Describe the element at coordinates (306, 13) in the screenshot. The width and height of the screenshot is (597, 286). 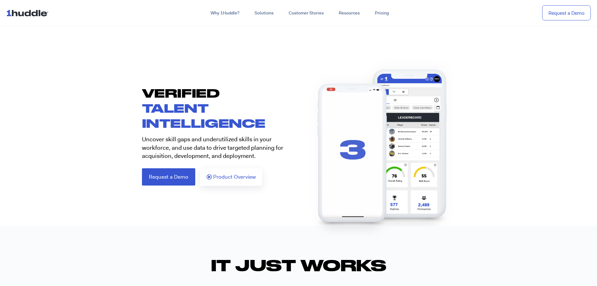
I see `a: Customer Stories` at that location.